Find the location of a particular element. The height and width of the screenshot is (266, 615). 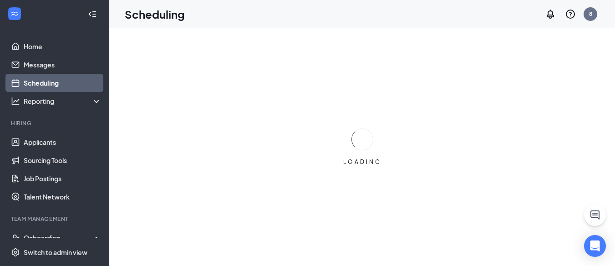

svg: ChatActive is located at coordinates (595, 215).